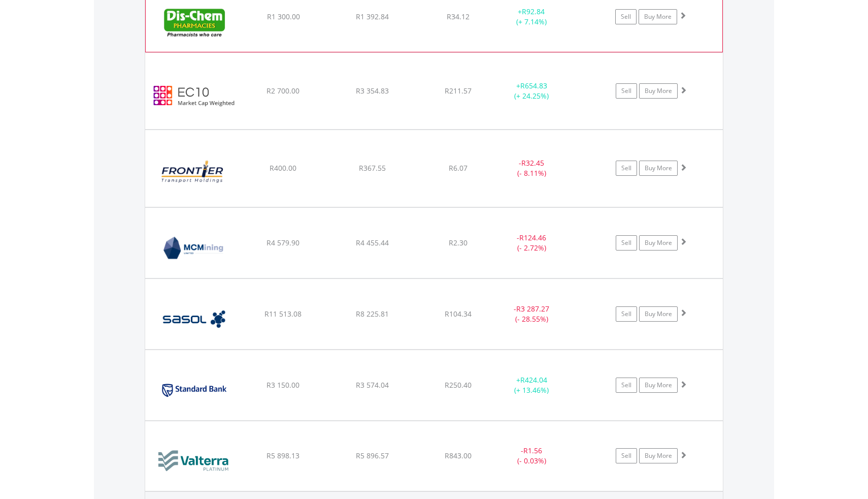 Image resolution: width=868 pixels, height=499 pixels. What do you see at coordinates (531, 385) in the screenshot?
I see `div: + (+ 13.46%)` at bounding box center [531, 385].